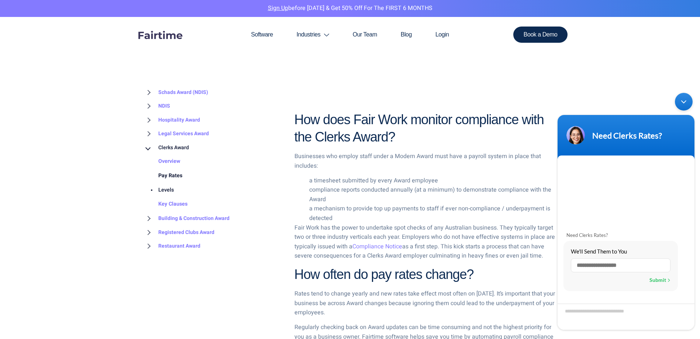  What do you see at coordinates (540, 35) in the screenshot?
I see `a: Book a Demo` at bounding box center [540, 35].